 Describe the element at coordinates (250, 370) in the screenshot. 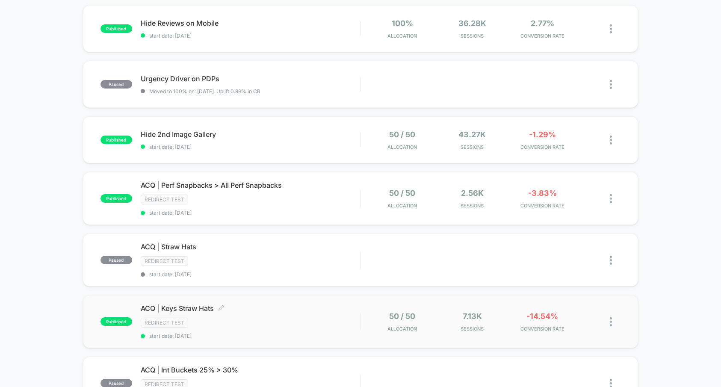

I see `span: ACQ | Int Buckets 25% > 30%` at that location.